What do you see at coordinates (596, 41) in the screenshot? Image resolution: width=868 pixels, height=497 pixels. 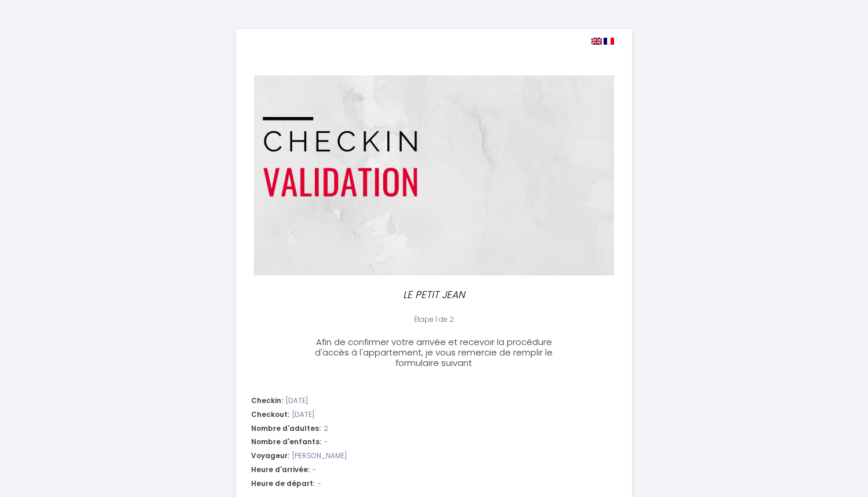 I see `img: en.png` at bounding box center [596, 41].